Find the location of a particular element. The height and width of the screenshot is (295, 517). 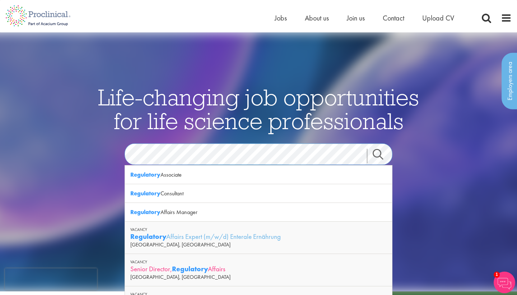

a: About us is located at coordinates (317, 18).